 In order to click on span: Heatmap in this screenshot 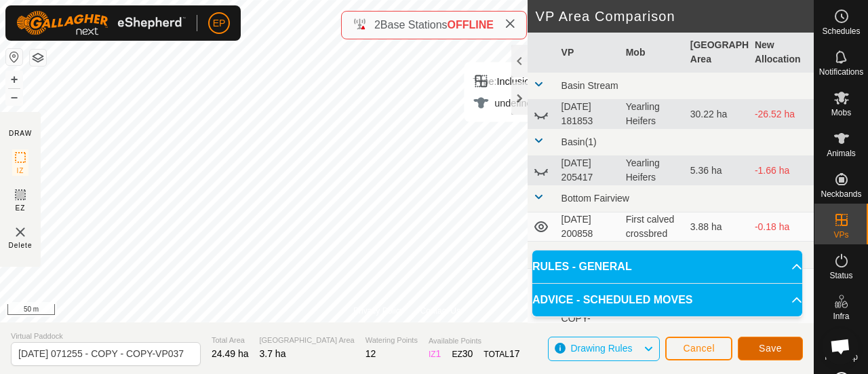, I will do `click(841, 357)`.